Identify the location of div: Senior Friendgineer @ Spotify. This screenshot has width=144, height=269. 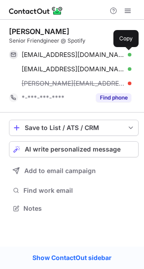
(74, 41).